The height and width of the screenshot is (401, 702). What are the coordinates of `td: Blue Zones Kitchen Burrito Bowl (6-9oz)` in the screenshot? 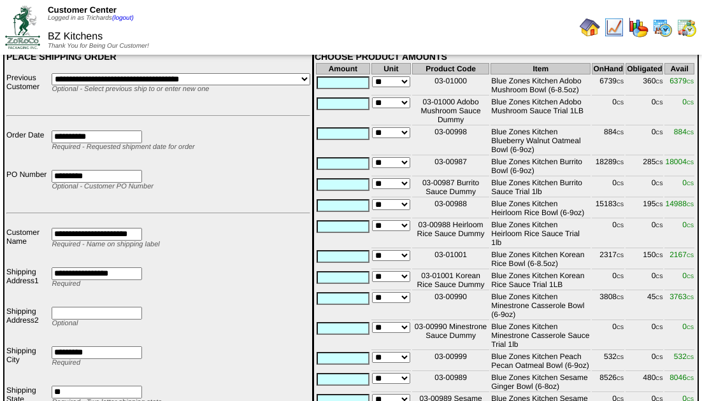 It's located at (540, 166).